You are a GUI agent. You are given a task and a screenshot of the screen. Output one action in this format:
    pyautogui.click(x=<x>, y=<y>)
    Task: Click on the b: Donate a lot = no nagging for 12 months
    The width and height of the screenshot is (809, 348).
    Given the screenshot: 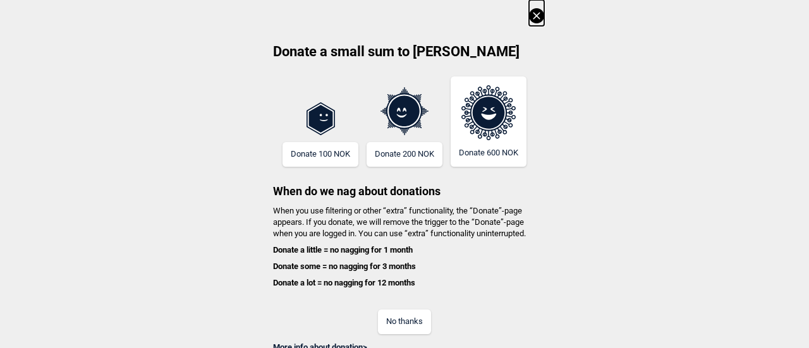 What is the action you would take?
    pyautogui.click(x=344, y=283)
    